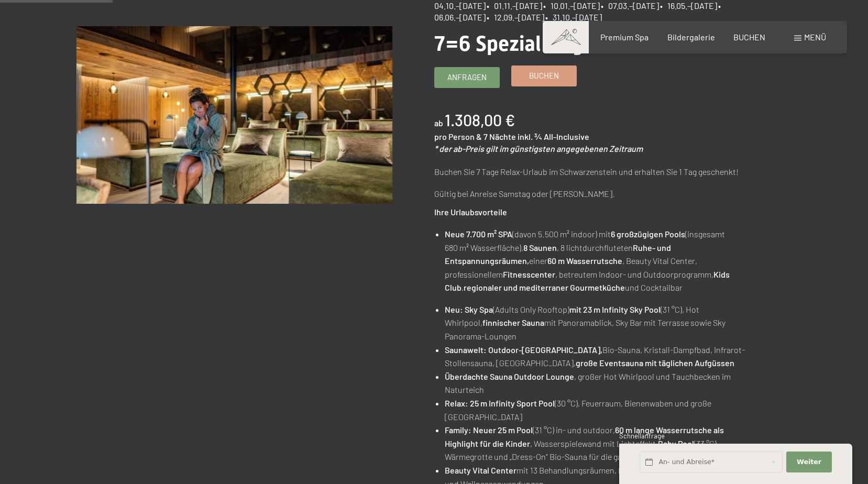  I want to click on strong: Überdachte Sauna Outdoor Lounge, so click(509, 376).